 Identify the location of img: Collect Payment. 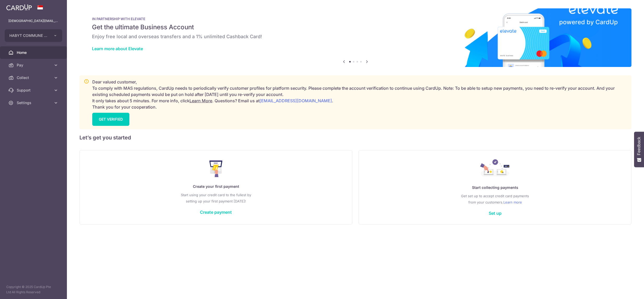
(495, 169).